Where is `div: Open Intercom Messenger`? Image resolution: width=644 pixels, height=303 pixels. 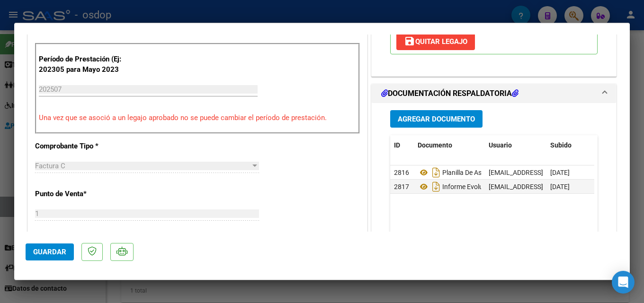
div: Open Intercom Messenger is located at coordinates (623, 282).